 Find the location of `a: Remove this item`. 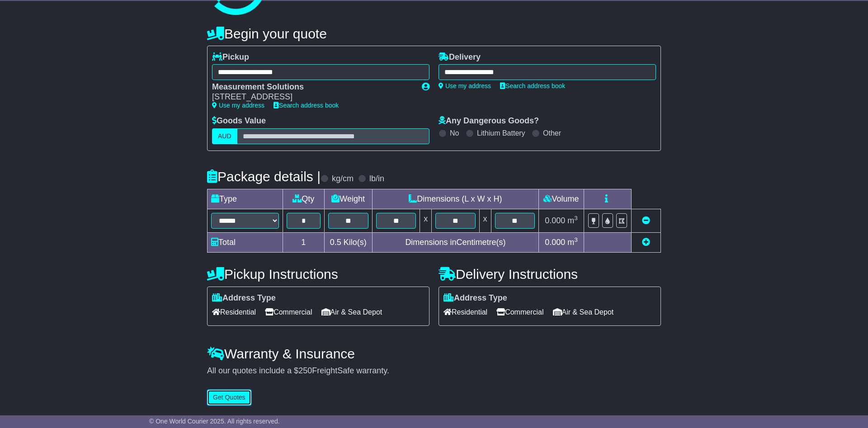

a: Remove this item is located at coordinates (646, 221).